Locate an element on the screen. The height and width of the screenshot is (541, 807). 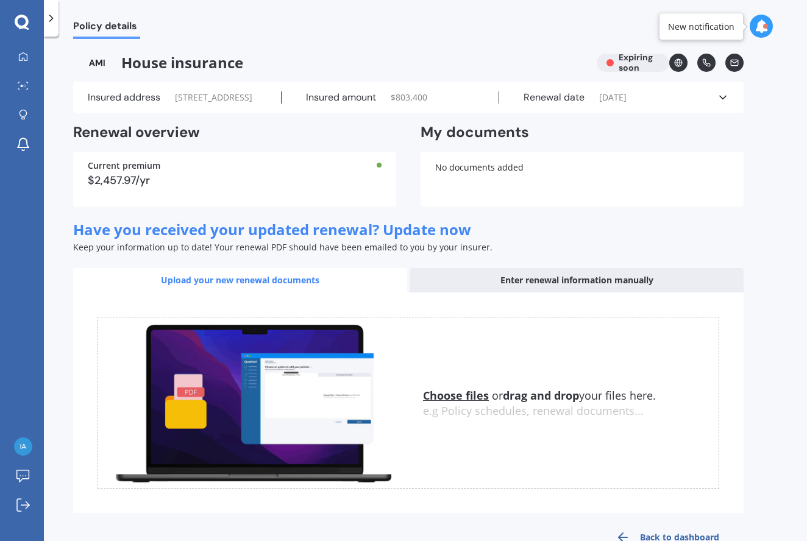
div: Enter renewal information manually is located at coordinates (577, 280).